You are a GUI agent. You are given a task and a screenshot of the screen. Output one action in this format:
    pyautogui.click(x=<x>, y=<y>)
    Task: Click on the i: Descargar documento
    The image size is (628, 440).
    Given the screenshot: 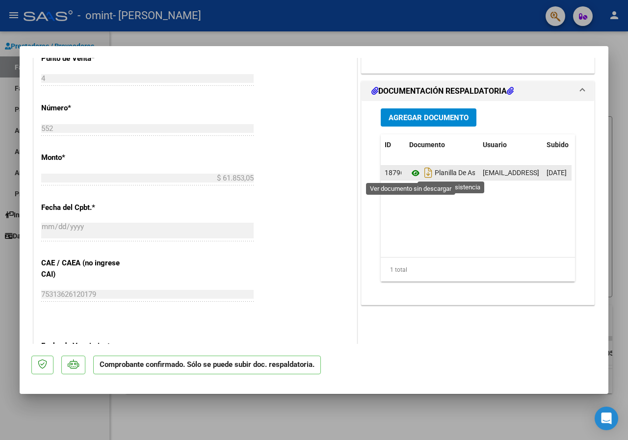 What is the action you would take?
    pyautogui.click(x=429, y=173)
    